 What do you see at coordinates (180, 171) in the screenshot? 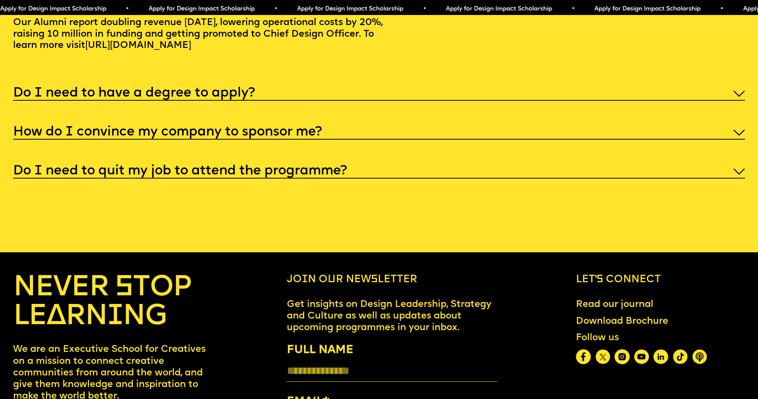
I see `h5: Do I need to quit my job to attend the programme?` at bounding box center [180, 171].